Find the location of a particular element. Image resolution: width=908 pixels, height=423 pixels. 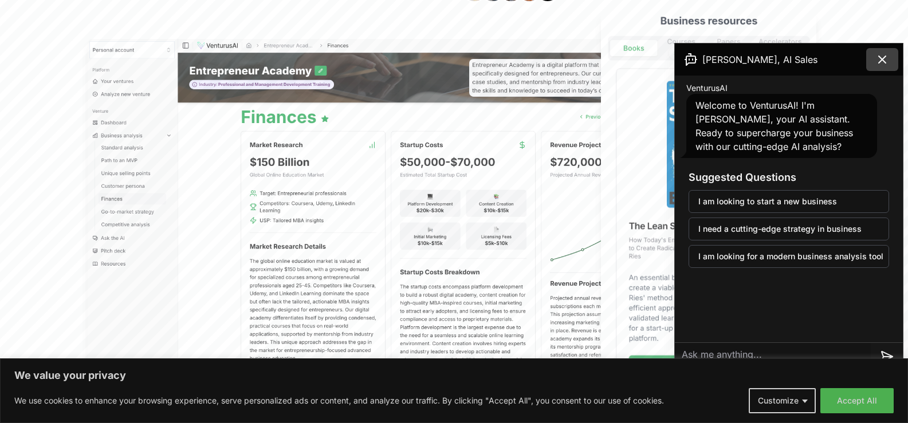

span: VenturusAI is located at coordinates (707, 88).